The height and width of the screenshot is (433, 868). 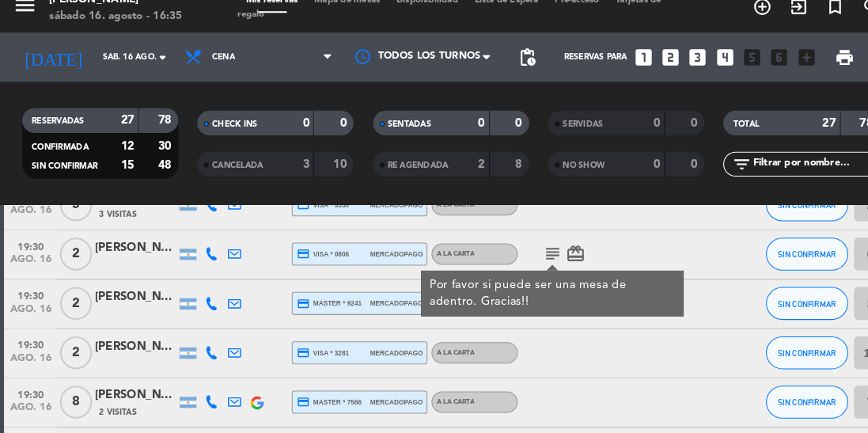 I want to click on span: SERVIDAS, so click(x=561, y=135).